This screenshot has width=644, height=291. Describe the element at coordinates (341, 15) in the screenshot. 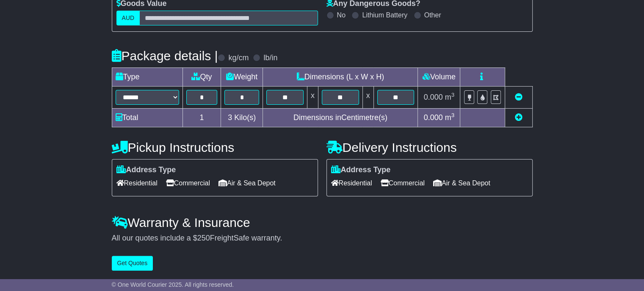

I see `label: No` at that location.